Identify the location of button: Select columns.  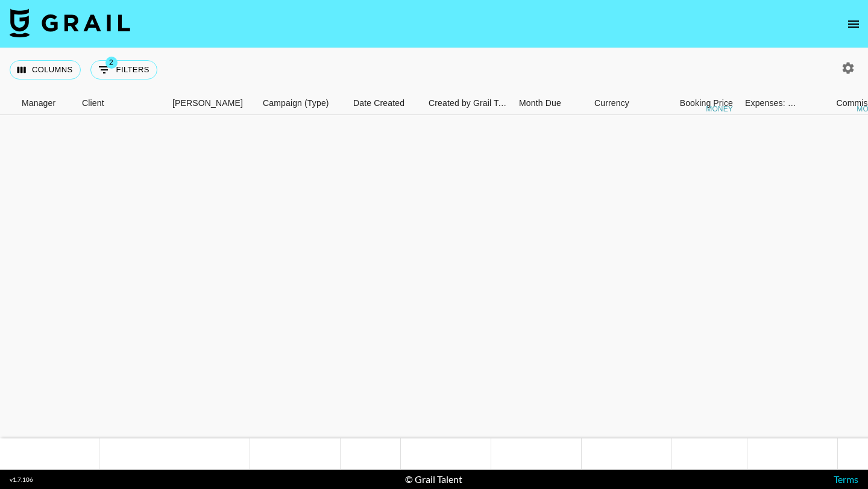
(45, 69).